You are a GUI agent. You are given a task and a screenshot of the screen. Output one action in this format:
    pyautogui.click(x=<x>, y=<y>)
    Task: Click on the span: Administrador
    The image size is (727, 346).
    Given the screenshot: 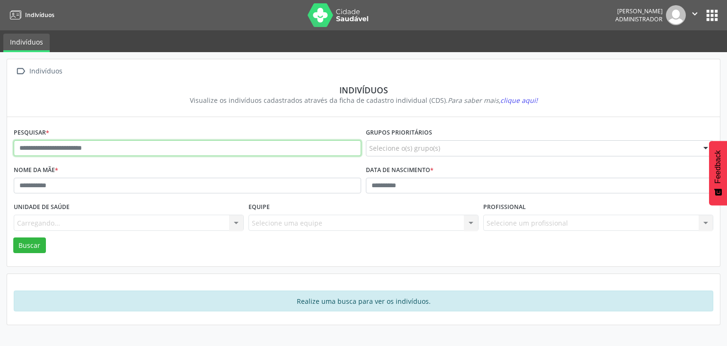 What is the action you would take?
    pyautogui.click(x=639, y=19)
    